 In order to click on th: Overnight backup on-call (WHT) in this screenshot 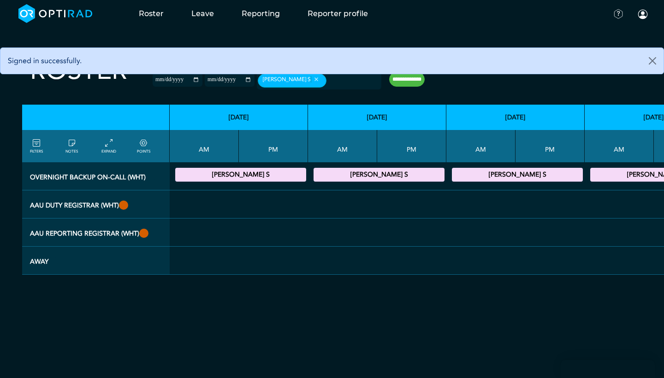, I will do `click(96, 176)`.